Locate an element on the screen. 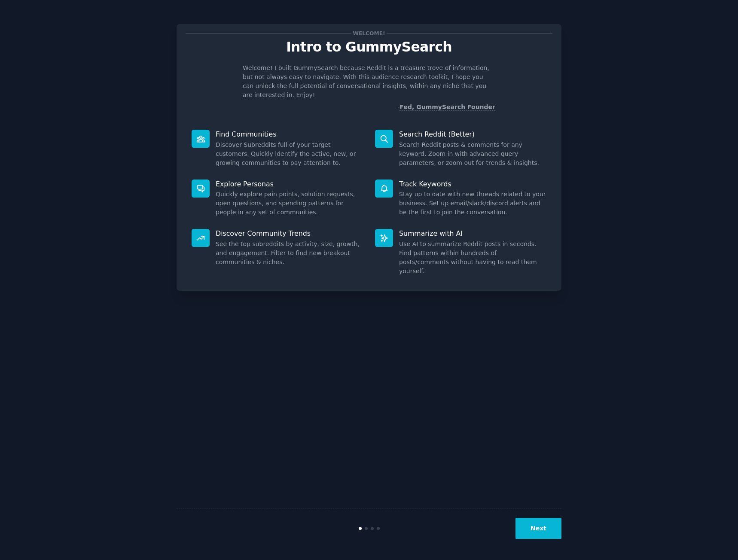 This screenshot has height=560, width=738. dd: See the top subreddits by activity, size, growth, and engagement. Filter to find new breakout com... is located at coordinates (290, 253).